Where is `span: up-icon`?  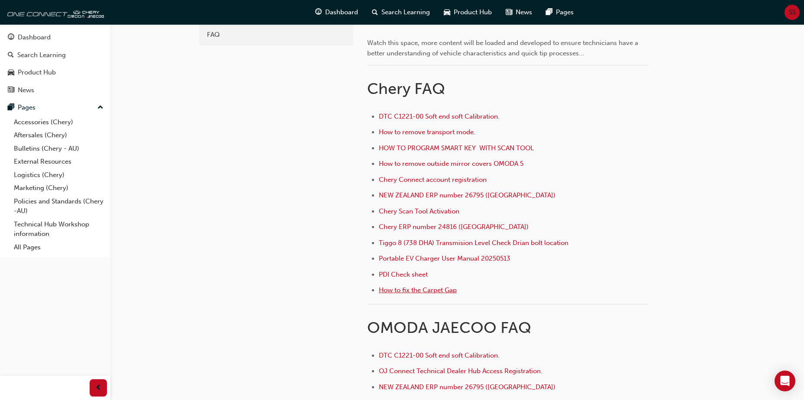
span: up-icon is located at coordinates (100, 108).